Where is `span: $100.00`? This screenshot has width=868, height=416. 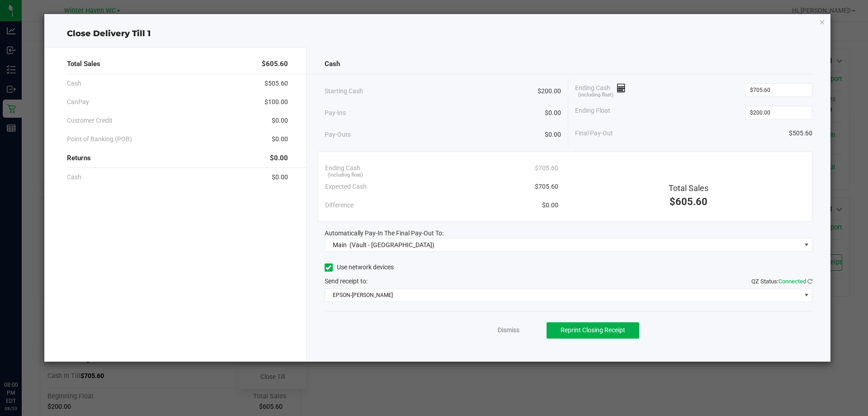 span: $100.00 is located at coordinates (276, 102).